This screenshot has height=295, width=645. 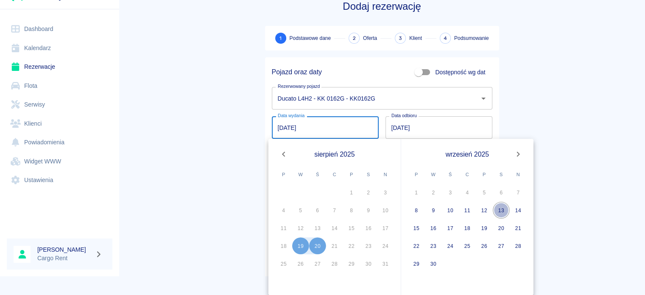 I want to click on p: Cargo Rent, so click(x=64, y=258).